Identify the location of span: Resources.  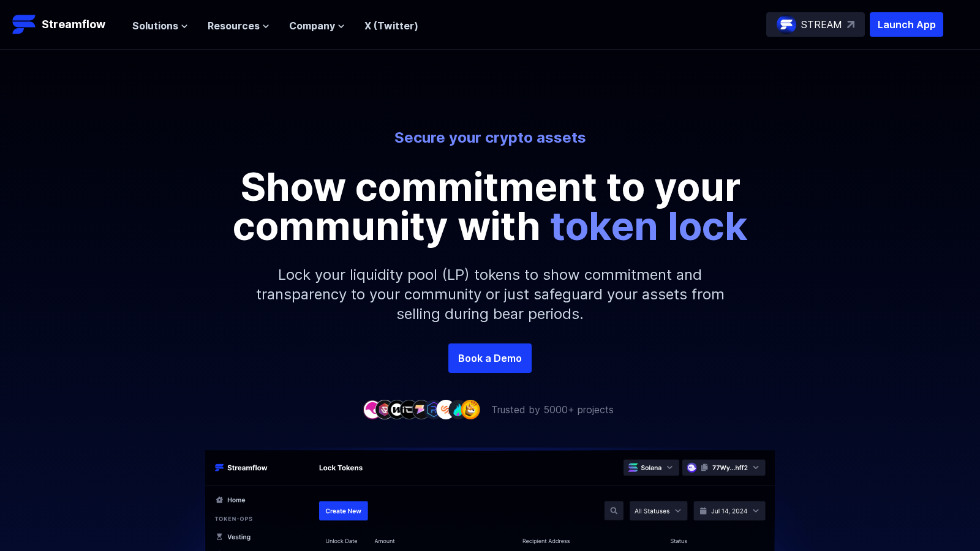
(233, 26).